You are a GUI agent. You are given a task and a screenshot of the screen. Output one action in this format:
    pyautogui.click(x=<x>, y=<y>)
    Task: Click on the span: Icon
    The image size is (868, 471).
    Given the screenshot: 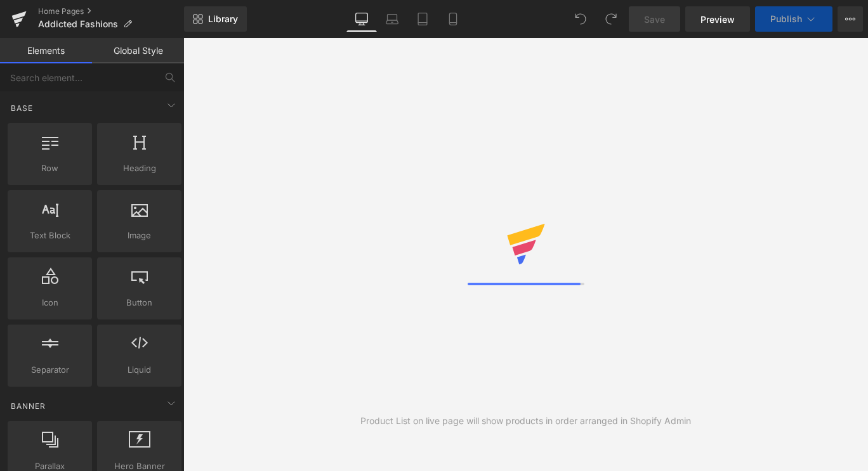 What is the action you would take?
    pyautogui.click(x=50, y=302)
    